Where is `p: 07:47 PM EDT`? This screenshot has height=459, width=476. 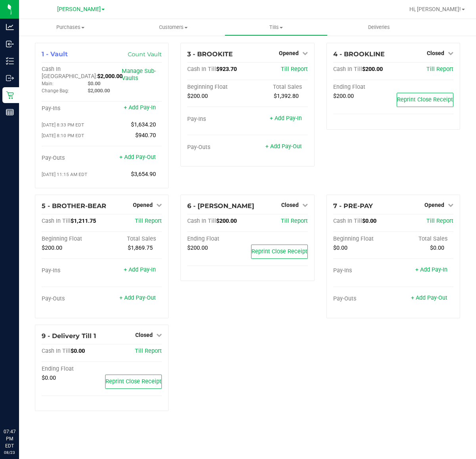
p: 07:47 PM EDT is located at coordinates (9, 439).